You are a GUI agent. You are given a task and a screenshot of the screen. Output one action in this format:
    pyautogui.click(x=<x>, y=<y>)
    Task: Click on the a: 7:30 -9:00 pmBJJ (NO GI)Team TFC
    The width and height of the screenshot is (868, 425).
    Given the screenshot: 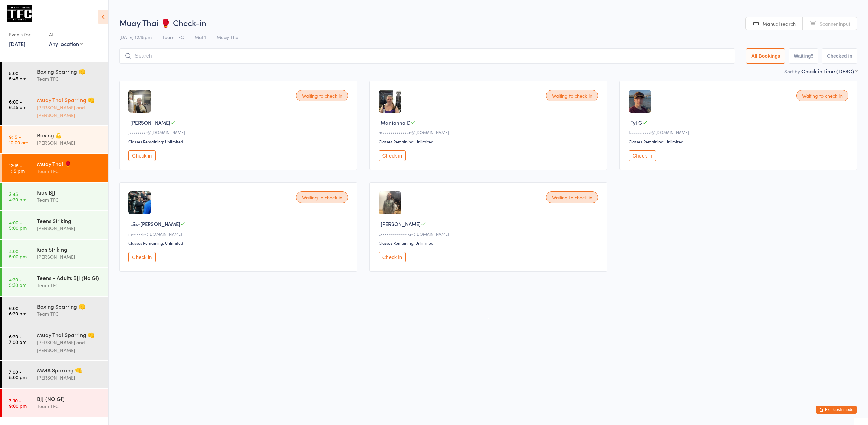 What is the action you would take?
    pyautogui.click(x=55, y=403)
    